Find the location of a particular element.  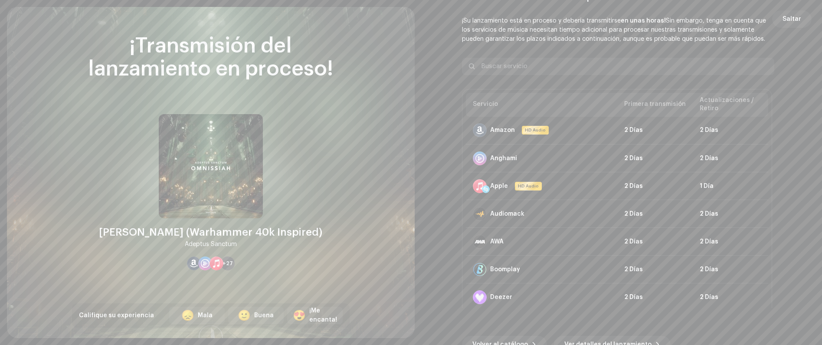

div: Anghami is located at coordinates (504, 158).